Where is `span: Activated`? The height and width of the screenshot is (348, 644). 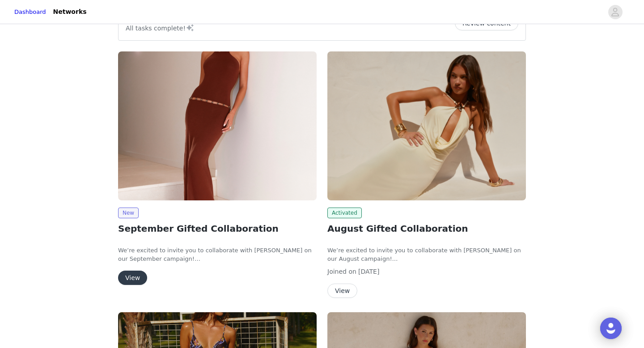 span: Activated is located at coordinates (344, 213).